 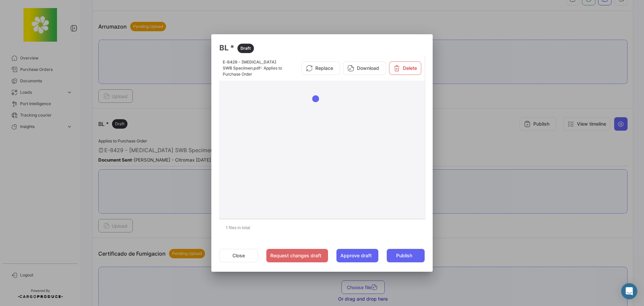 I want to click on button: Approve draft, so click(x=358, y=256).